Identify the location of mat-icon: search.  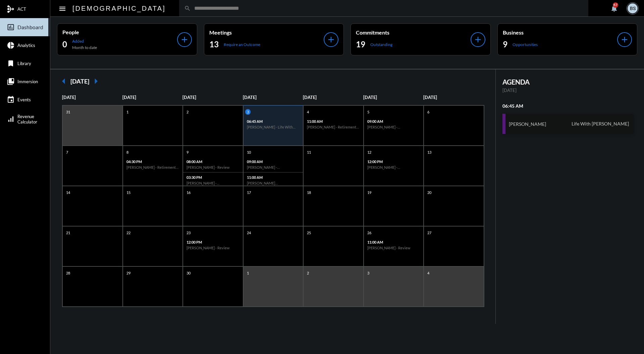
(187, 9).